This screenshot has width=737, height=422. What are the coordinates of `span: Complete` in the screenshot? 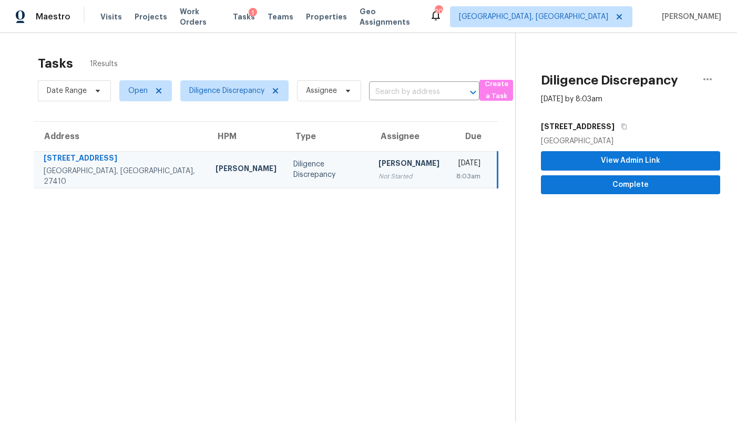 It's located at (630, 185).